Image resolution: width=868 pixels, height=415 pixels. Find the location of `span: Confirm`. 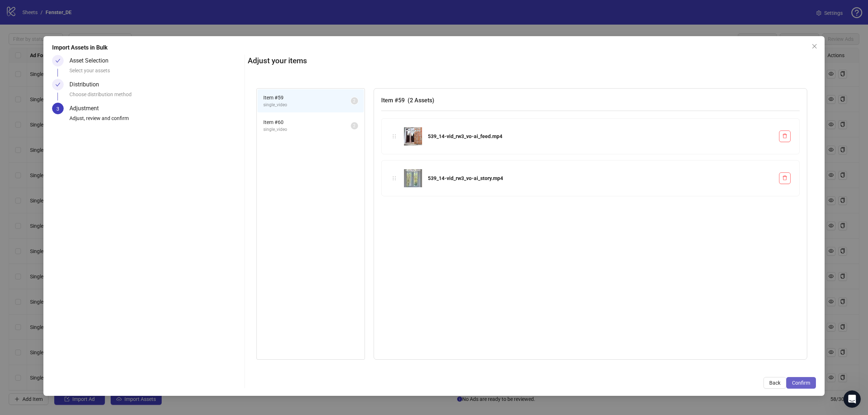

span: Confirm is located at coordinates (801, 383).